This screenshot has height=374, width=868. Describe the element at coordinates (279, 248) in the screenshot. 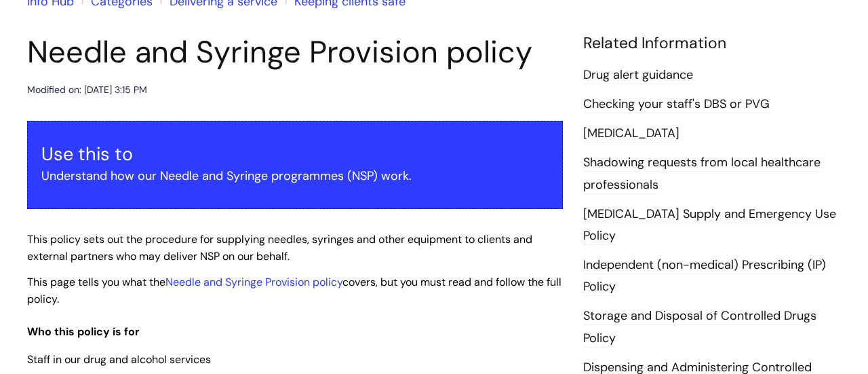

I see `span: This policy sets out the procedure for supplying needles, syringes and other equipment to clients...` at that location.